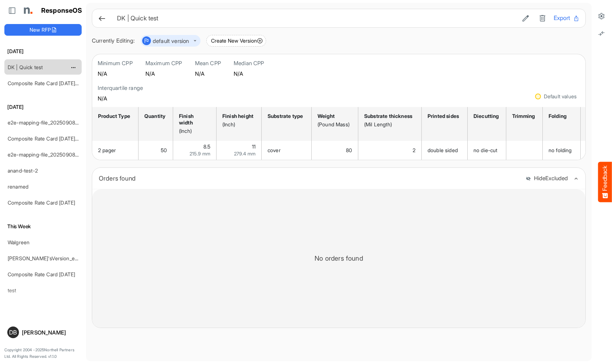  Describe the element at coordinates (560, 97) in the screenshot. I see `div: Default values` at that location.